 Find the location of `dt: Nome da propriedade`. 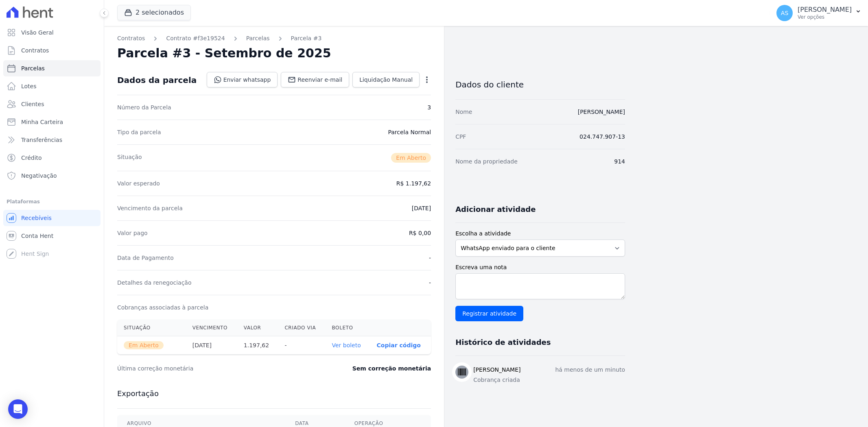

dt: Nome da propriedade is located at coordinates (486, 161).